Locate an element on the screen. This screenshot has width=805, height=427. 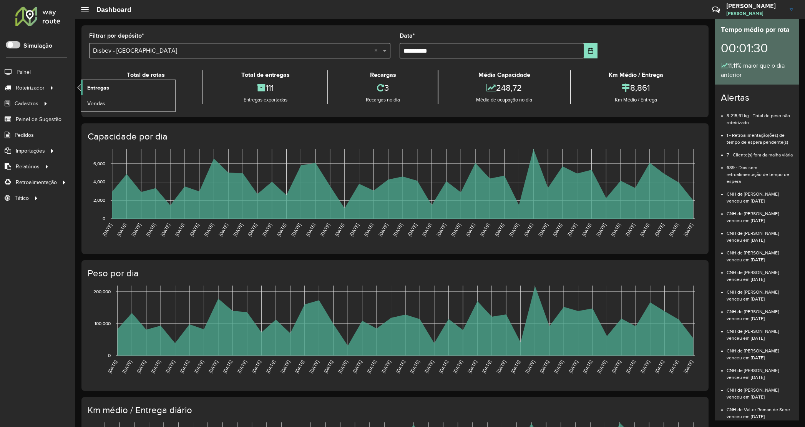
span: Roteirizador is located at coordinates (30, 88).